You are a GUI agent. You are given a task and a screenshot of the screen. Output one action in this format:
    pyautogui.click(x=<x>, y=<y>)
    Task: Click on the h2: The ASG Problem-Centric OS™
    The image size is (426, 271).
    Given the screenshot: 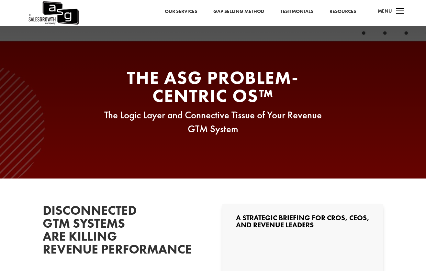 What is the action you would take?
    pyautogui.click(x=213, y=88)
    